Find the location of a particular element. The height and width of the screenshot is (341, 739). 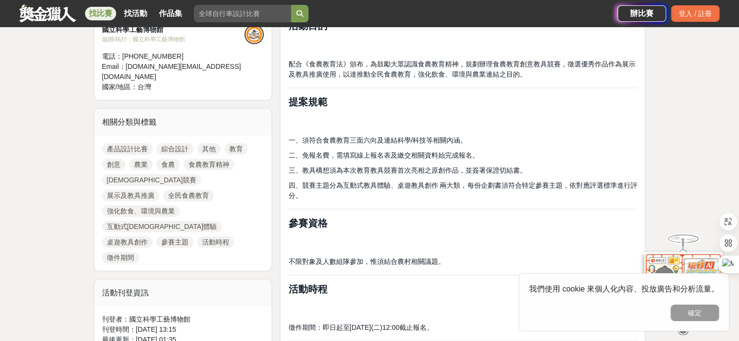

div: 相關分類與標籤 is located at coordinates (183, 122).